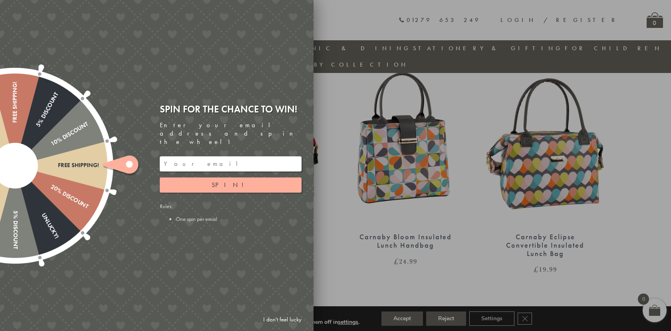  I want to click on a: I don't feel lucky, so click(282, 320).